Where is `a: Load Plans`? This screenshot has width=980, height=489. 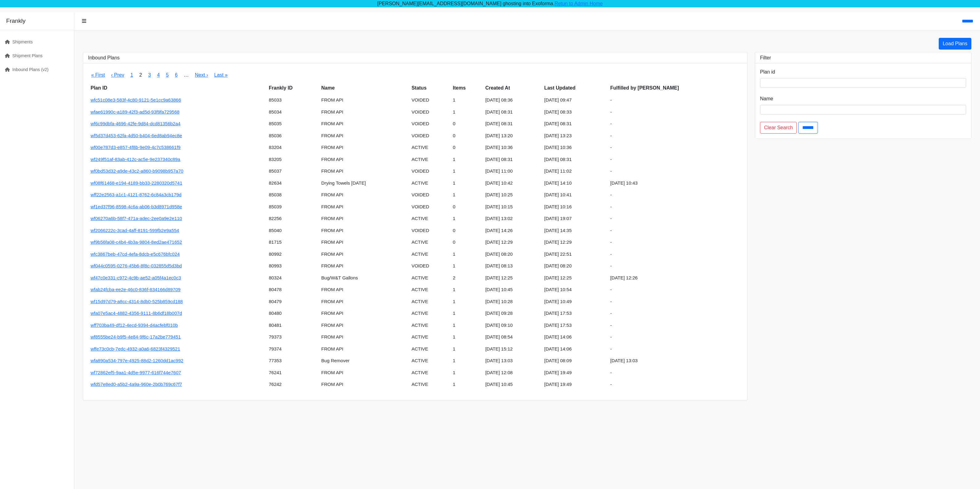 a: Load Plans is located at coordinates (955, 43).